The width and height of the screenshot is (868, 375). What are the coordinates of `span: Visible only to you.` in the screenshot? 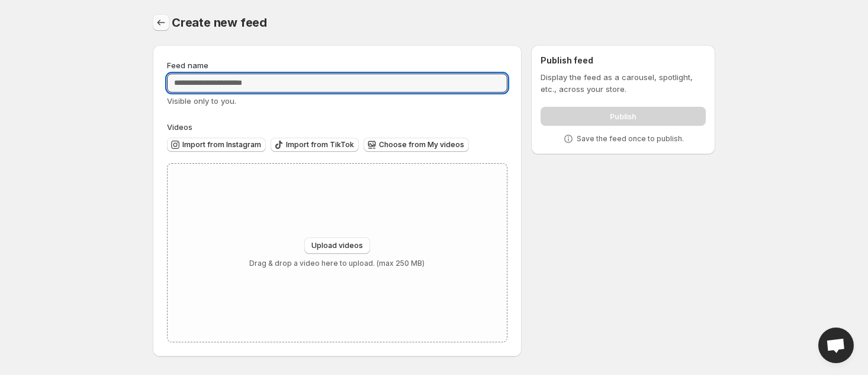 It's located at (202, 100).